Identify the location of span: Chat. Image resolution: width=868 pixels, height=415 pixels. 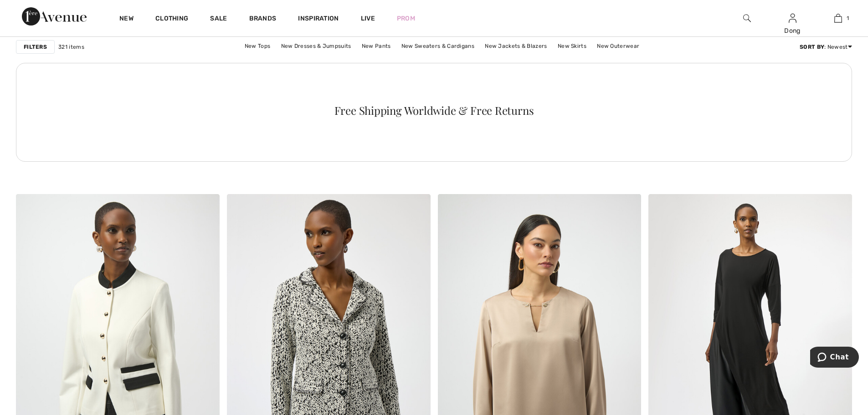
(29, 11).